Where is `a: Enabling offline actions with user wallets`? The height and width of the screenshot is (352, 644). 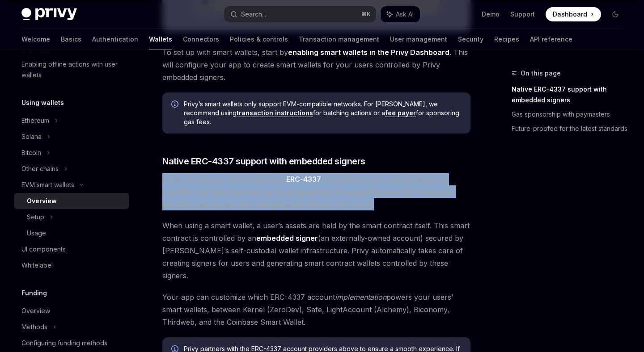 a: Enabling offline actions with user wallets is located at coordinates (72, 70).